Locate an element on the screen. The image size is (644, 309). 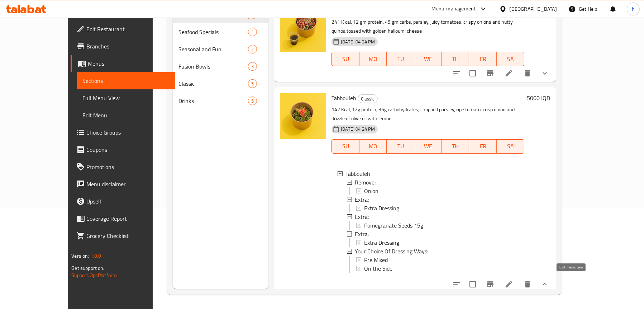
a: Coverage Report is located at coordinates (123, 219).